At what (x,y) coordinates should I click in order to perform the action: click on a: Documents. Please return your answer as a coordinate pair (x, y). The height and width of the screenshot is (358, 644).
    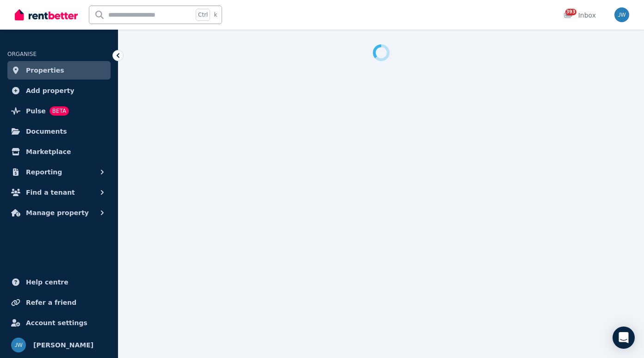
    Looking at the image, I should click on (59, 132).